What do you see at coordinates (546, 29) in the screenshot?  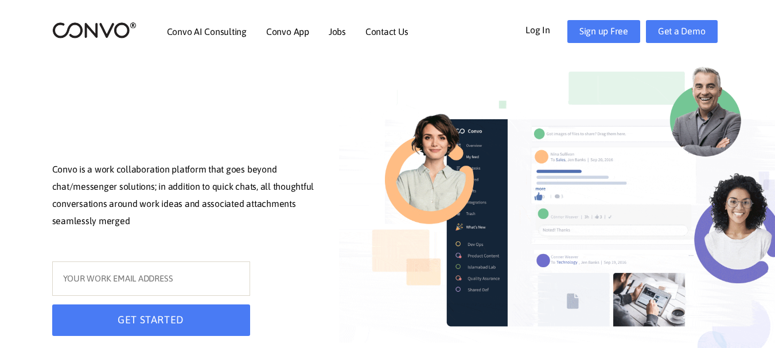 I see `a: Log In` at bounding box center [546, 29].